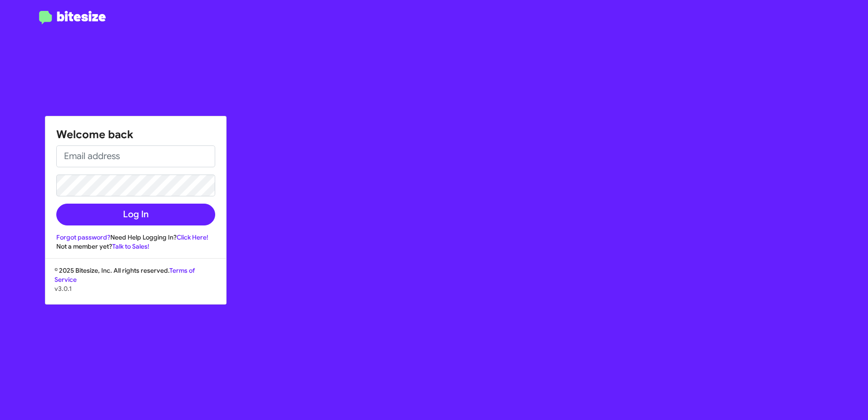 The image size is (868, 420). What do you see at coordinates (136, 246) in the screenshot?
I see `div: Not a member yet?` at bounding box center [136, 246].